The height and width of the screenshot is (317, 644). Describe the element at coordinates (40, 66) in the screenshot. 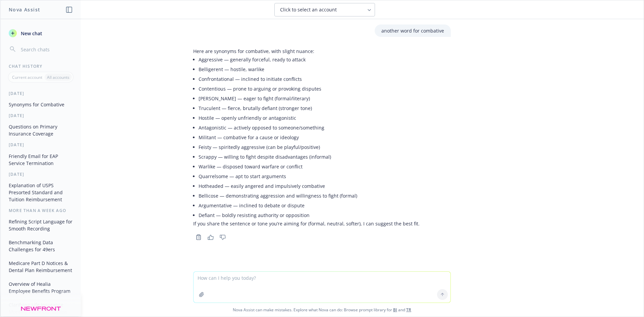

I see `div: Chat History` at that location.